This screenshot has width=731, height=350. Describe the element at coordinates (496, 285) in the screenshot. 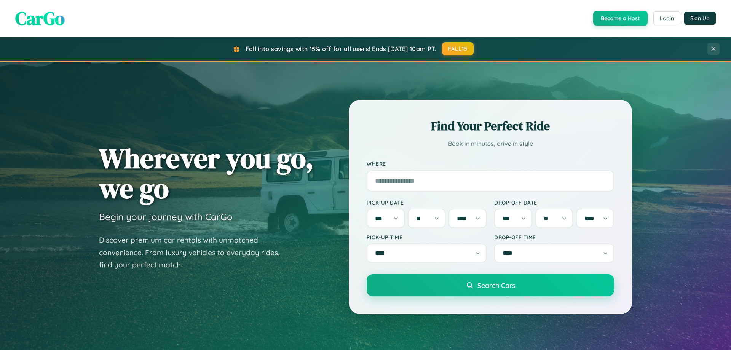

I see `span: Search Cars` at that location.